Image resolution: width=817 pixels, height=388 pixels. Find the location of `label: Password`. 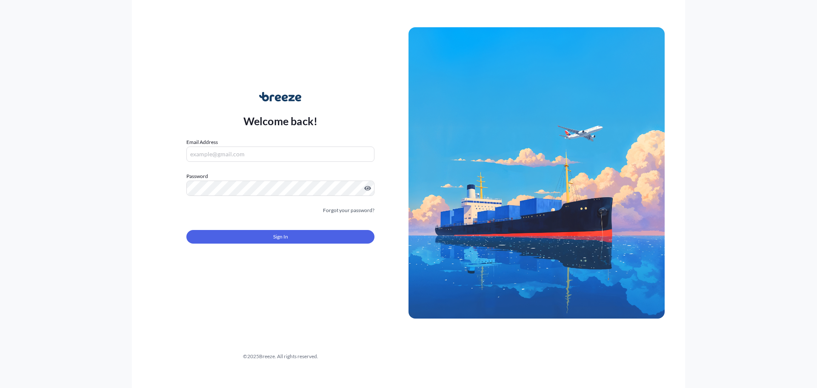

label: Password is located at coordinates (280, 176).